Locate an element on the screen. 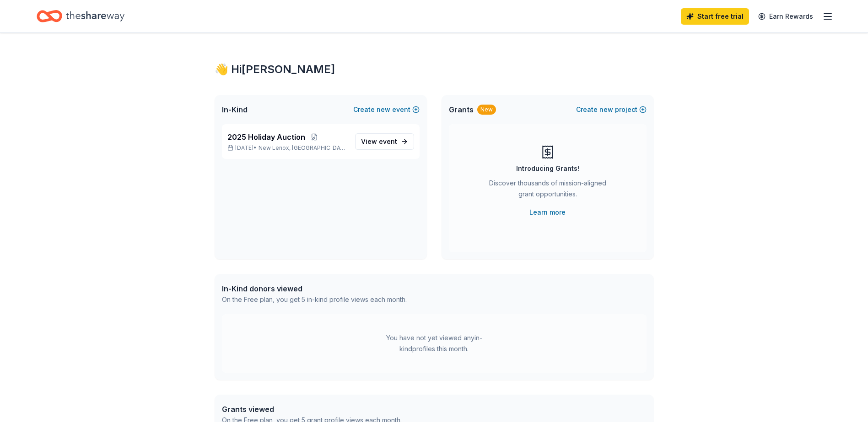  a: Home is located at coordinates (80, 16).